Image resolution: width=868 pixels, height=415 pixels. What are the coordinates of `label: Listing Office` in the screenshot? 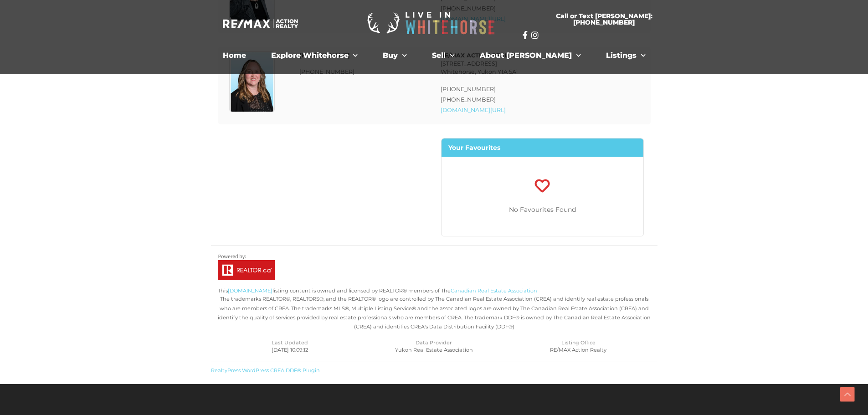 It's located at (578, 340).